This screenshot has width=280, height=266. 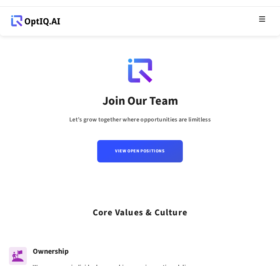 What do you see at coordinates (51, 252) in the screenshot?
I see `div: Ownership` at bounding box center [51, 252].